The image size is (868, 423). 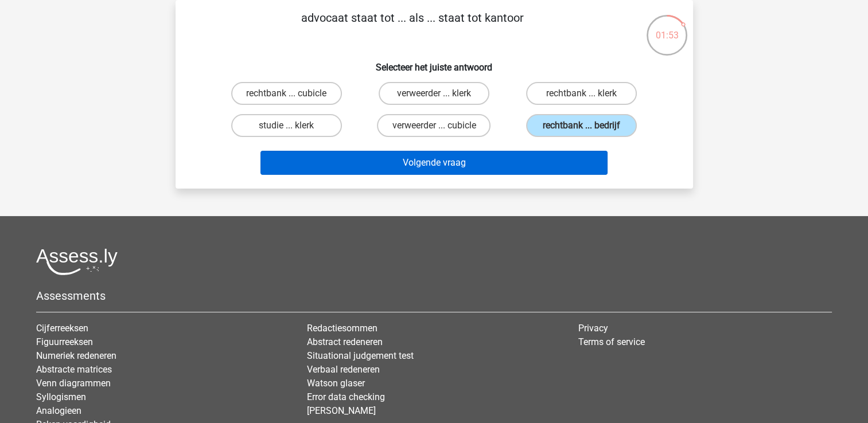 What do you see at coordinates (581, 125) in the screenshot?
I see `label: rechtbank ... bedrijf` at bounding box center [581, 125].